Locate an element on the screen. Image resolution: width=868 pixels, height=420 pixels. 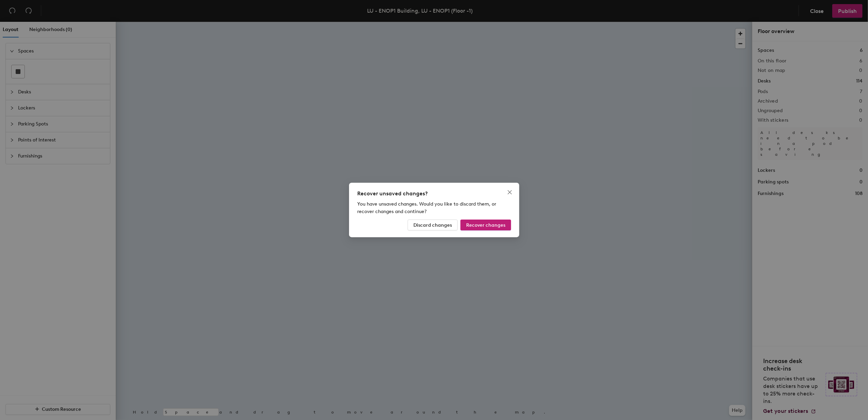
button: Discard changes is located at coordinates (432, 225).